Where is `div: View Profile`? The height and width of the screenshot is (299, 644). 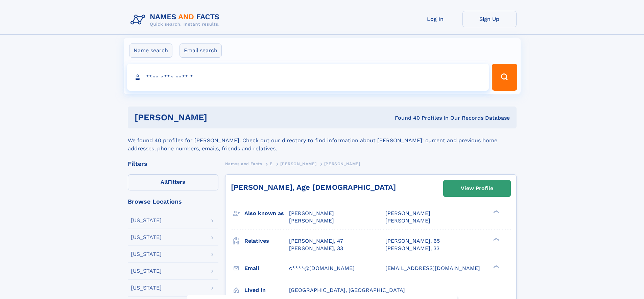
div: View Profile is located at coordinates (477, 189).